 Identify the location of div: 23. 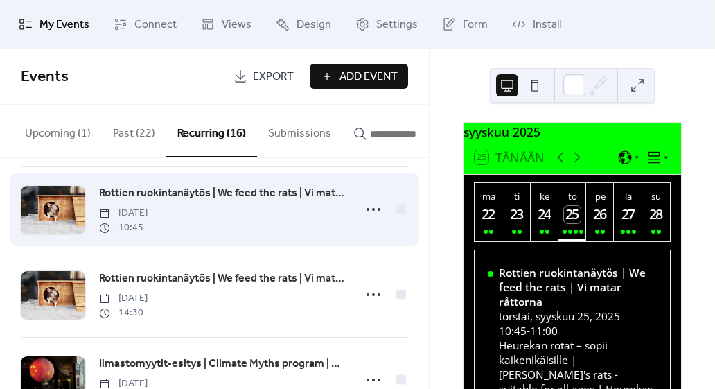
(517, 214).